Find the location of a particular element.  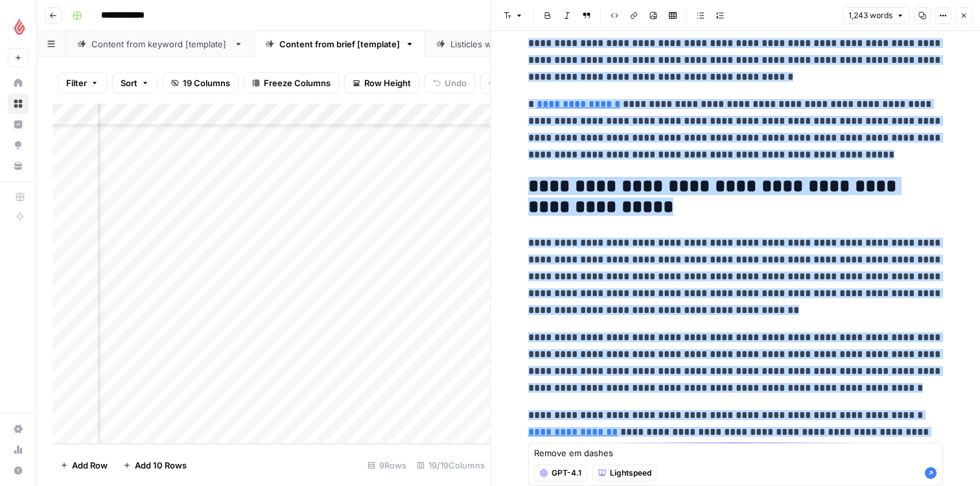

button: 19 Columns is located at coordinates (200, 83).